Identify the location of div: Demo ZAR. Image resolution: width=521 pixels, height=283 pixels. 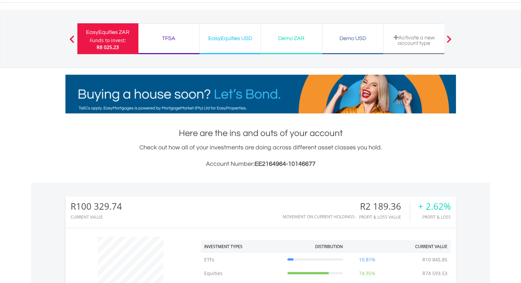
(291, 38).